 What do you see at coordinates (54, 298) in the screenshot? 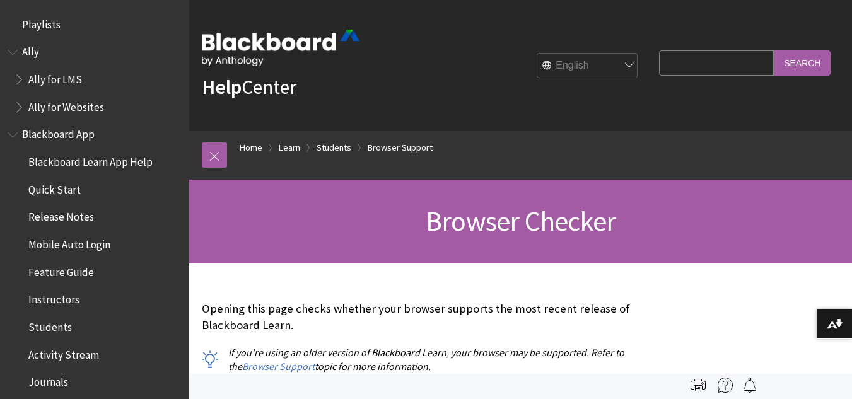
I see `span: Instructors` at bounding box center [54, 298].